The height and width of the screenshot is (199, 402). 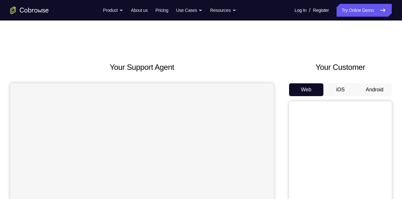 I want to click on button: Android, so click(x=374, y=90).